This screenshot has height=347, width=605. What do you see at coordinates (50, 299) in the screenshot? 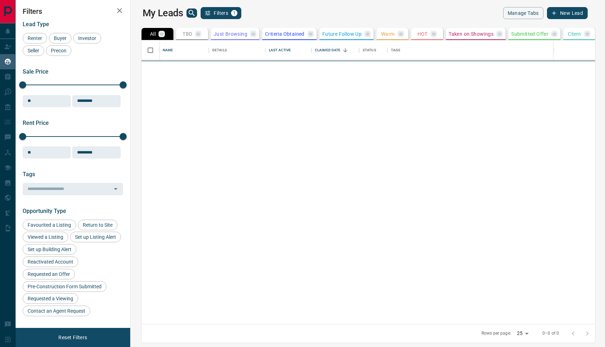
I see `div: Requested a Viewing` at bounding box center [50, 299].